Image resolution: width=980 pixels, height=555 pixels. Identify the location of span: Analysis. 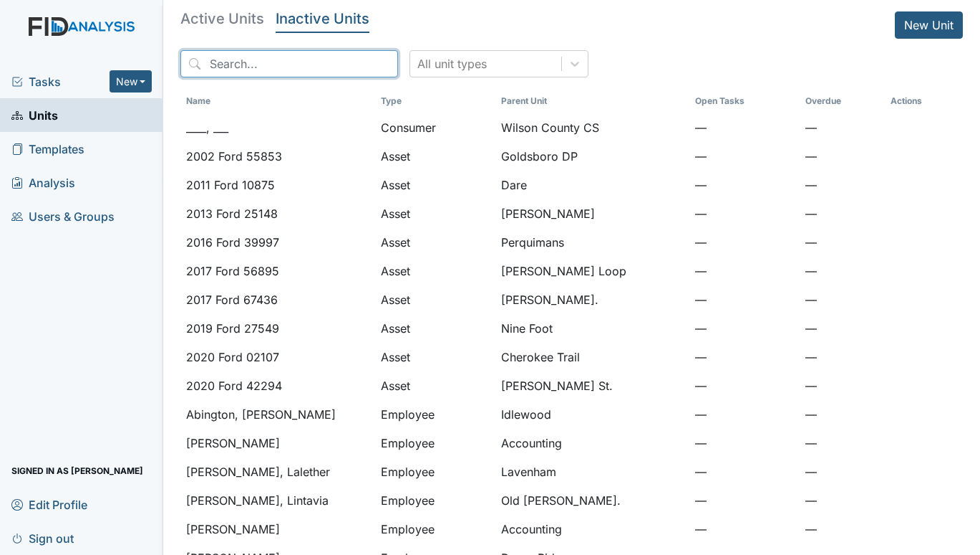
(43, 182).